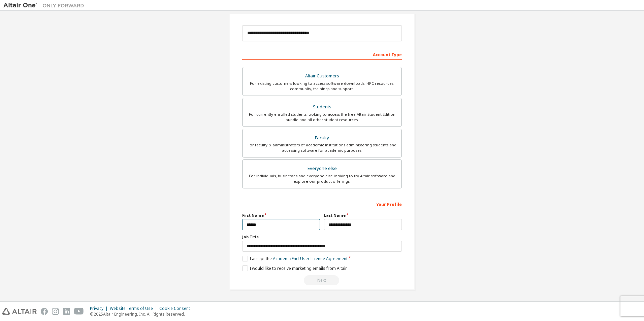 The image size is (644, 321). I want to click on div: Everyone else, so click(322, 168).